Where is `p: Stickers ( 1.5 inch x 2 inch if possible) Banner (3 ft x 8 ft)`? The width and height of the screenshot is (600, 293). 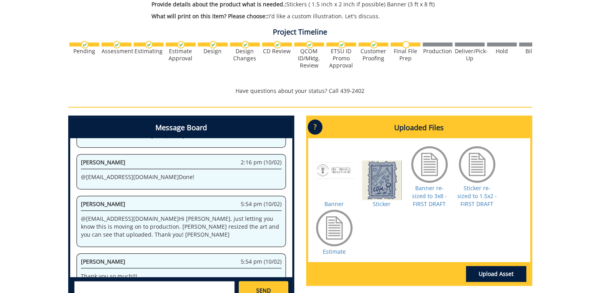 p: Stickers ( 1.5 inch x 2 inch if possible) Banner (3 ft x 8 ft) is located at coordinates (307, 4).